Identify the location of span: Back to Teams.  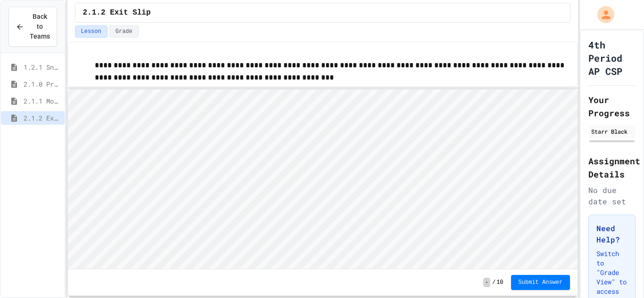
(39, 27).